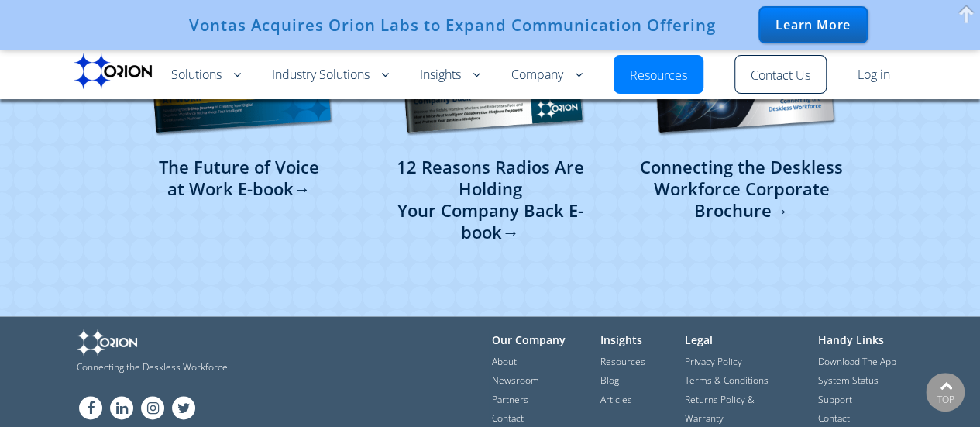 Image resolution: width=980 pixels, height=427 pixels. Describe the element at coordinates (630, 339) in the screenshot. I see `h3: Insights` at that location.